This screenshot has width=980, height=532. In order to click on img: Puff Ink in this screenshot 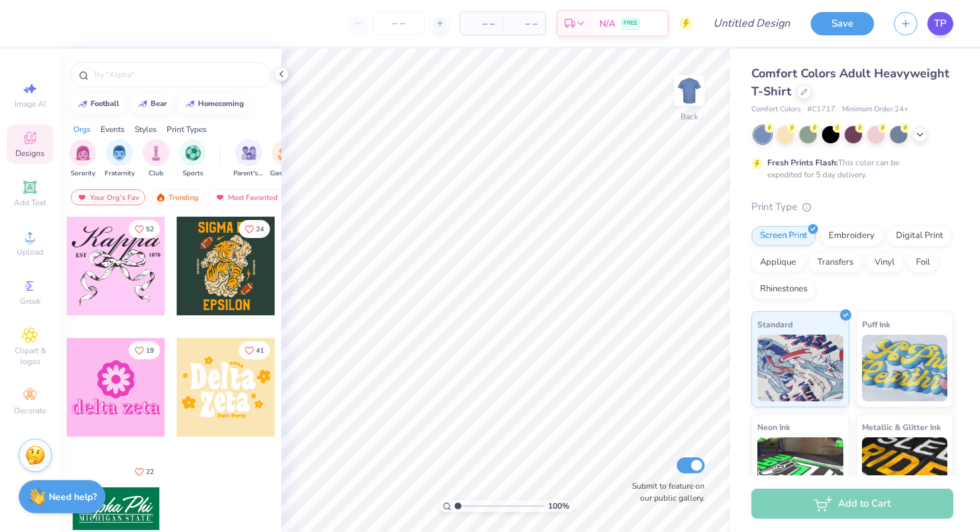, I will do `click(904, 368)`.